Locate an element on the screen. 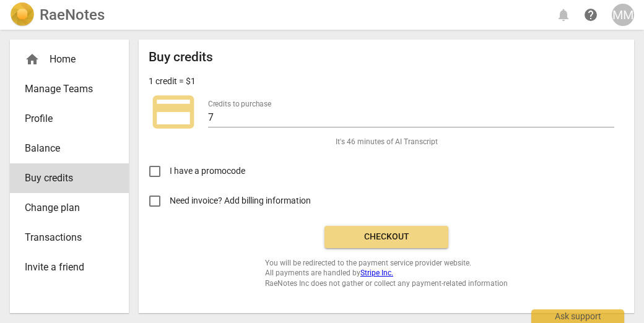  span: Profile is located at coordinates (65, 119).